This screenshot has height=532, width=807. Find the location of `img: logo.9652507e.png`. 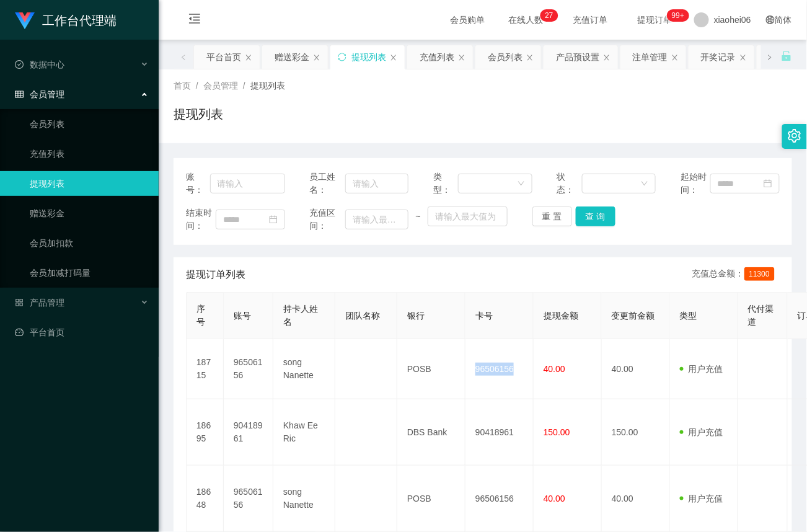

img: logo.9652507e.png is located at coordinates (25, 21).